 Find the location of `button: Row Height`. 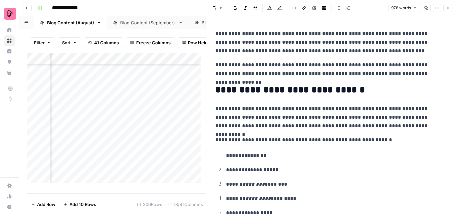

button: Row Height is located at coordinates (197, 43).